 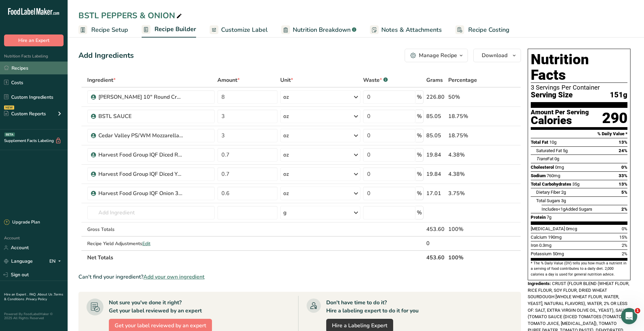 What do you see at coordinates (34, 316) in the screenshot?
I see `div: Powered By FoodLabelMaker © 2025 All Rights Reserved` at bounding box center [34, 316].